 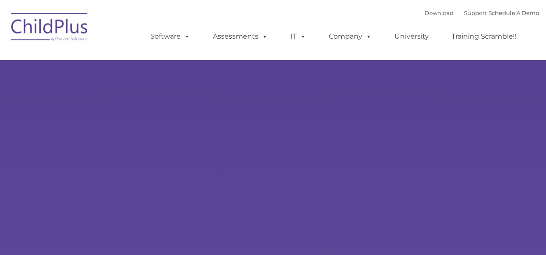 I want to click on a: IT, so click(x=298, y=36).